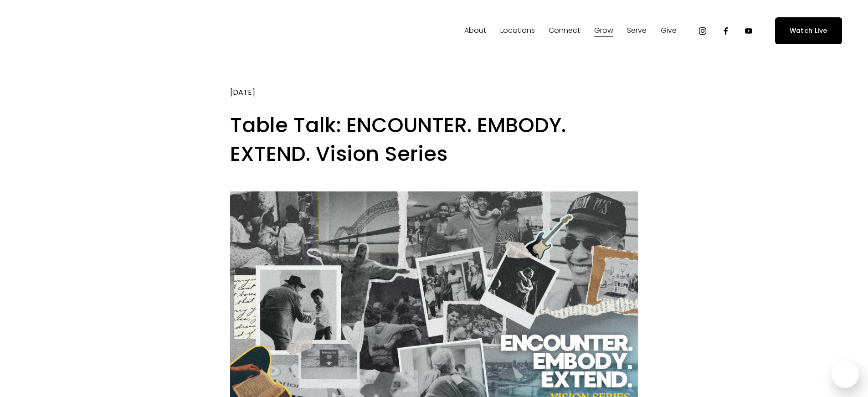 This screenshot has height=397, width=868. Describe the element at coordinates (749, 31) in the screenshot. I see `a: YouTube` at that location.